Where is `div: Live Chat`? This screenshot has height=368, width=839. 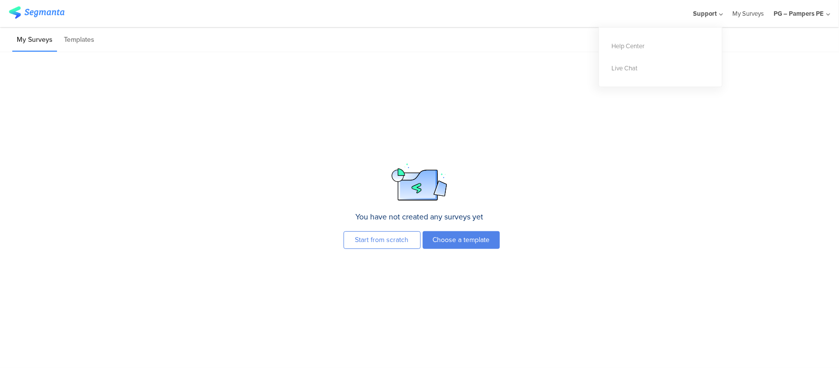 div: Live Chat is located at coordinates (661, 68).